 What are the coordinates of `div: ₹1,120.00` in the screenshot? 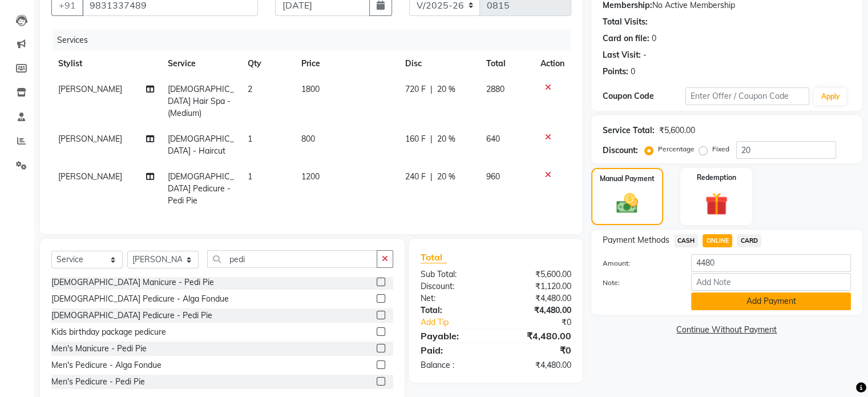 It's located at (538, 286).